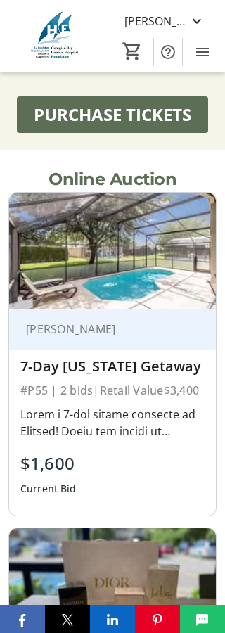 Image resolution: width=225 pixels, height=633 pixels. I want to click on img: Georgian Bay General Hospital Foundation's Logo, so click(55, 36).